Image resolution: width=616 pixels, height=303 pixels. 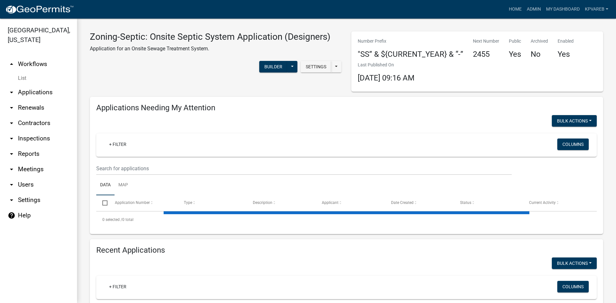 What do you see at coordinates (12, 215) in the screenshot?
I see `i: help` at bounding box center [12, 215].